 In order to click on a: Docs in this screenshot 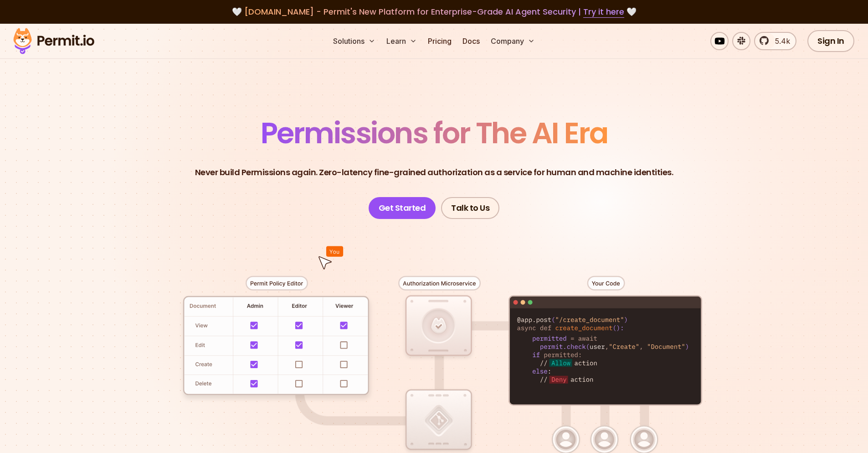, I will do `click(471, 41)`.